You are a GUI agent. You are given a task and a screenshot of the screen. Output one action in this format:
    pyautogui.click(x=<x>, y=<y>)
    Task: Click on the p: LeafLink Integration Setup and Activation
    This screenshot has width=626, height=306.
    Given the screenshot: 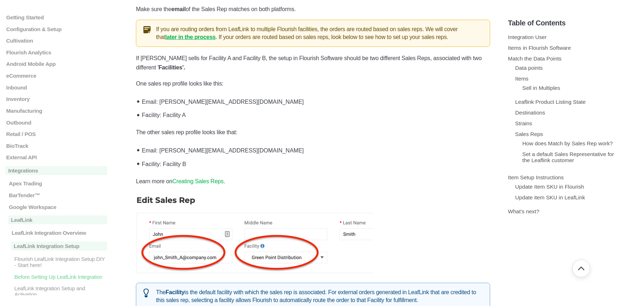 What is the action you would take?
    pyautogui.click(x=60, y=292)
    